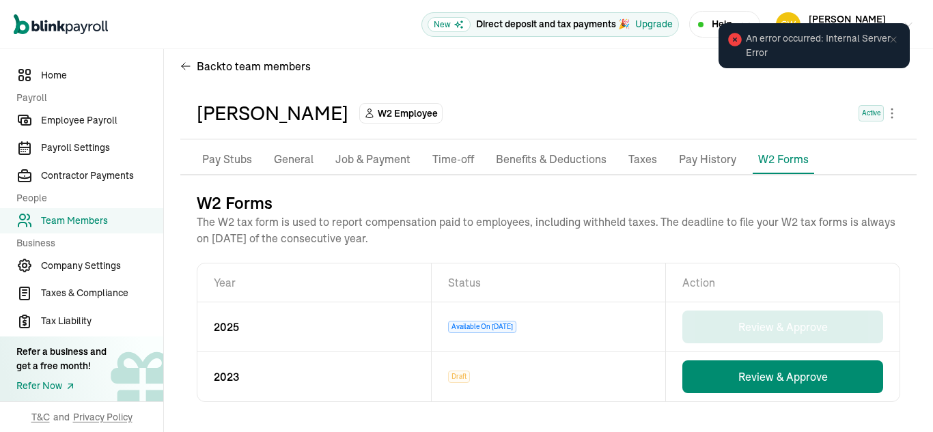  Describe the element at coordinates (654, 24) in the screenshot. I see `button: Upgrade` at that location.